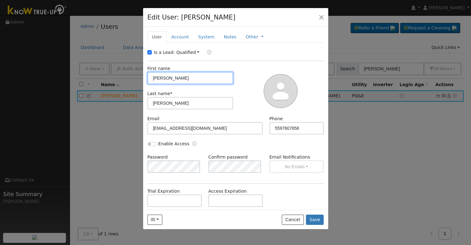 This screenshot has width=471, height=245. Describe the element at coordinates (158, 157) in the screenshot. I see `label: Password` at that location.